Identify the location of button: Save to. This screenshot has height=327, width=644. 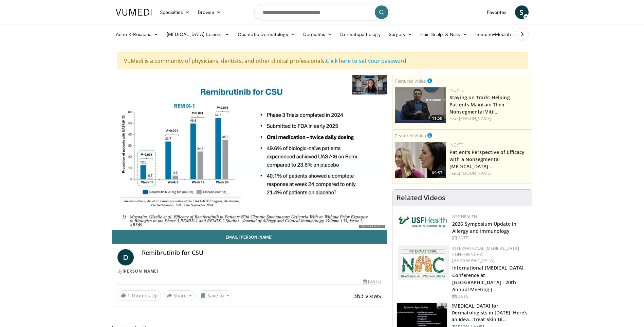
(215, 296).